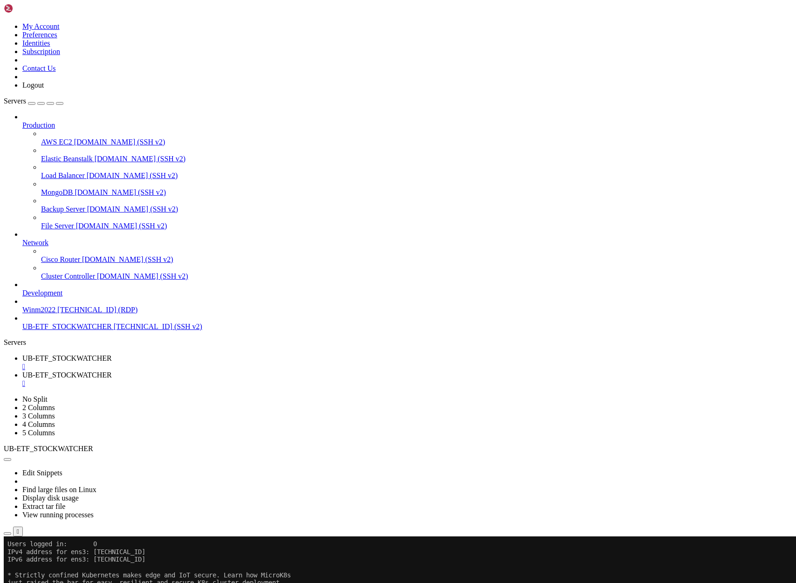 This screenshot has width=796, height=583. Describe the element at coordinates (39, 310) in the screenshot. I see `span: Winm2022` at that location.